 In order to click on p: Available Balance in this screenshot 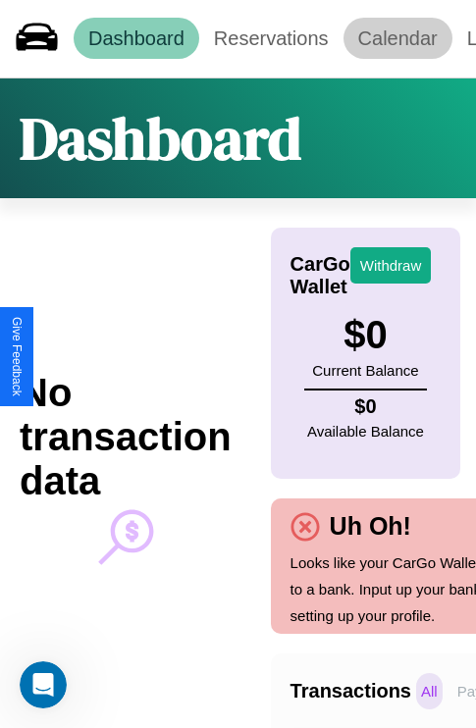, I will do `click(365, 430)`.